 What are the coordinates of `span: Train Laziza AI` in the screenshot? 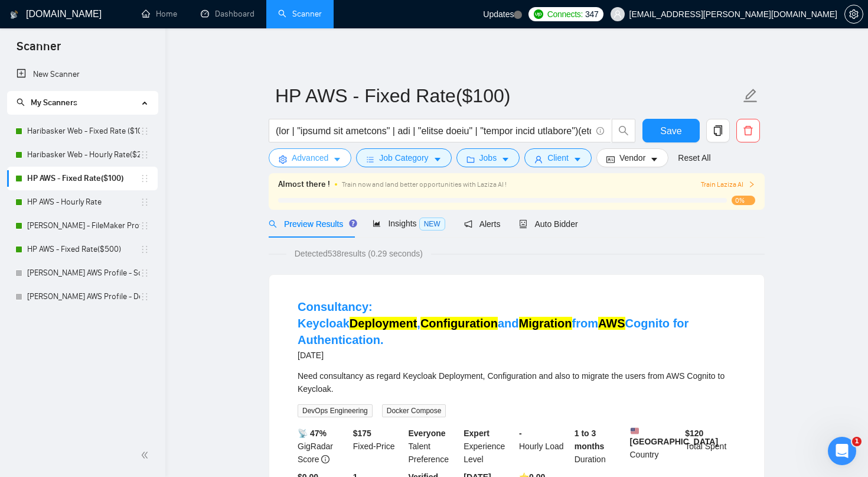 It's located at (728, 185).